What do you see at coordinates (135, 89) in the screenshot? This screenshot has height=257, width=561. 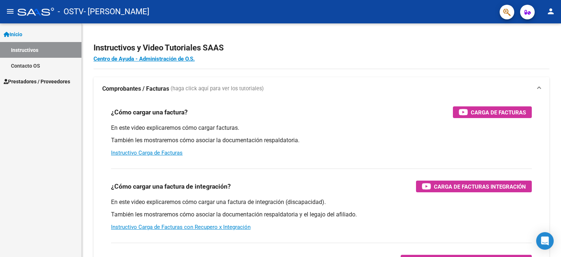 I see `strong: Comprobantes / Facturas` at bounding box center [135, 89].